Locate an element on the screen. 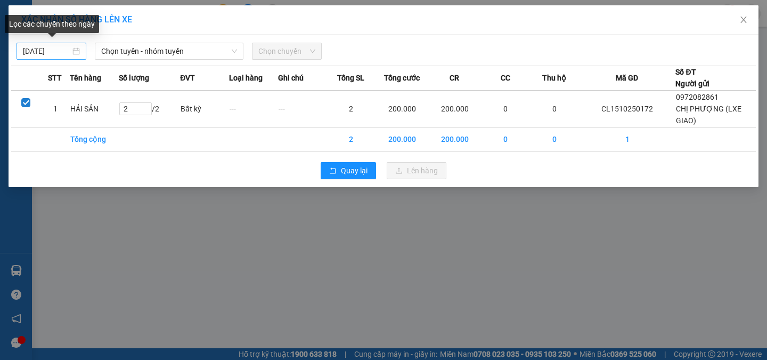 This screenshot has width=767, height=360. span: Quay lại is located at coordinates (354, 171).